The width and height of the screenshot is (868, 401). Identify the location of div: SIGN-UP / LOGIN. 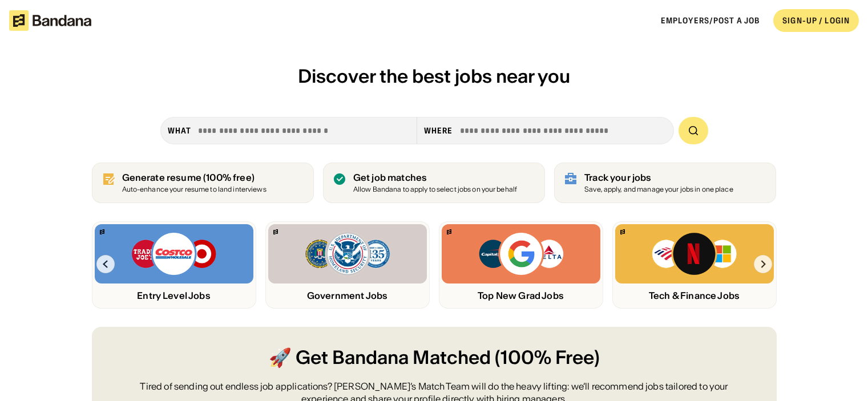
(816, 20).